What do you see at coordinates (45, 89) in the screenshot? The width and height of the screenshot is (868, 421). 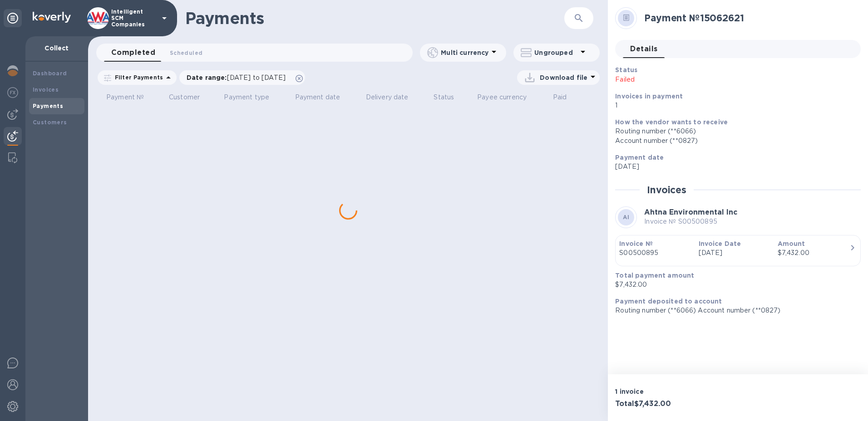 I see `b: Invoices` at bounding box center [45, 89].